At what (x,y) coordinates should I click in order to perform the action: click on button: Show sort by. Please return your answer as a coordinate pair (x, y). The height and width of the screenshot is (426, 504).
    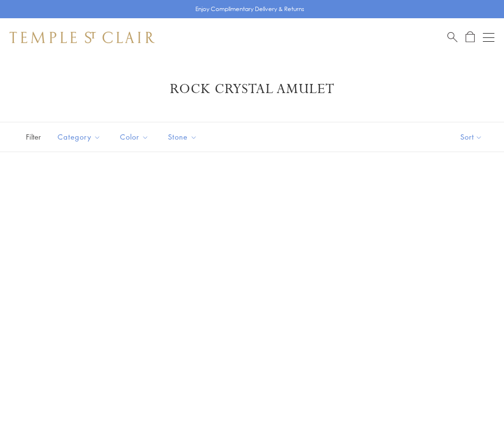
    Looking at the image, I should click on (471, 137).